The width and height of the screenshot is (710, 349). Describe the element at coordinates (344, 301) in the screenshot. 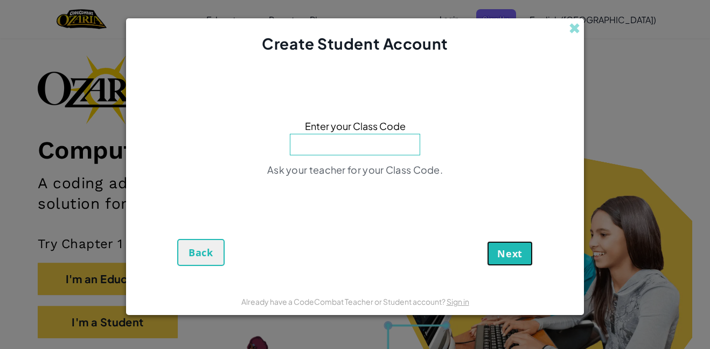

I see `span: Already have a CodeCombat Teacher or Student account?` at that location.